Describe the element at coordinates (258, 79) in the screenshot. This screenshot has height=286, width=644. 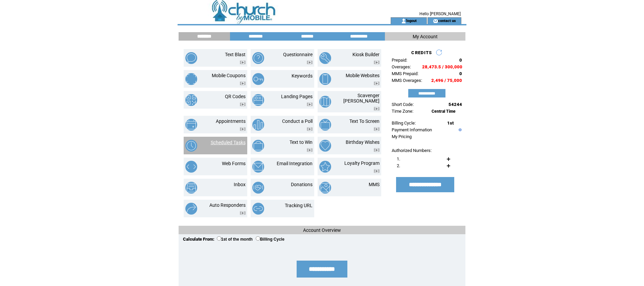
I see `img: keywords.png` at that location.